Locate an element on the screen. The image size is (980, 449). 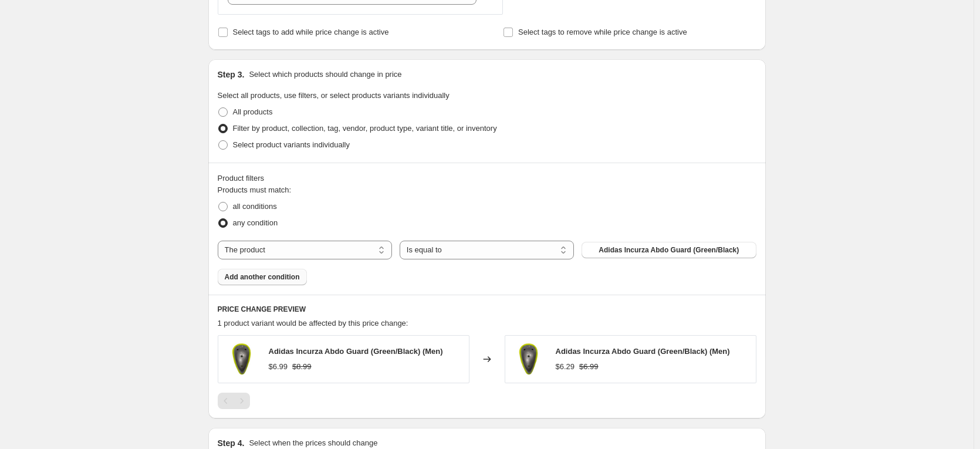
span: any condition is located at coordinates (256, 223).